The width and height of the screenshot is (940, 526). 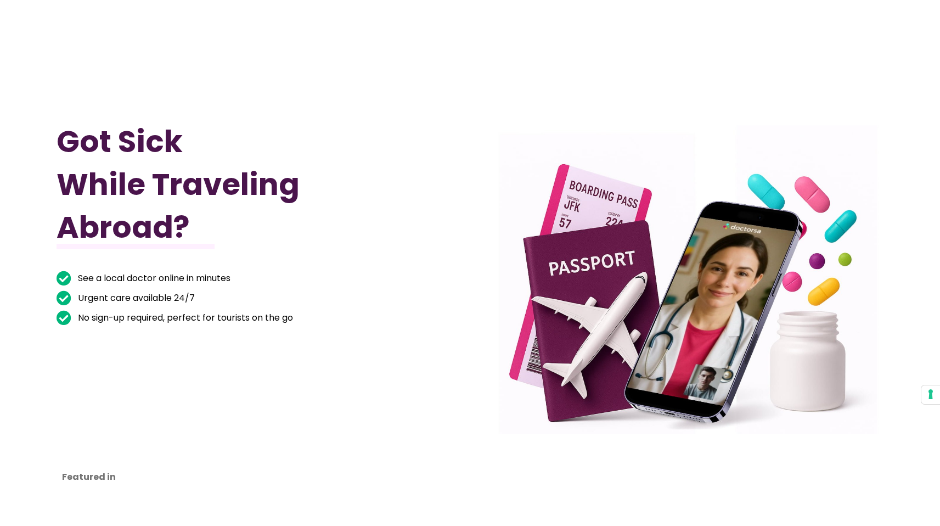 I want to click on span: Urgent care available 24/7, so click(x=135, y=298).